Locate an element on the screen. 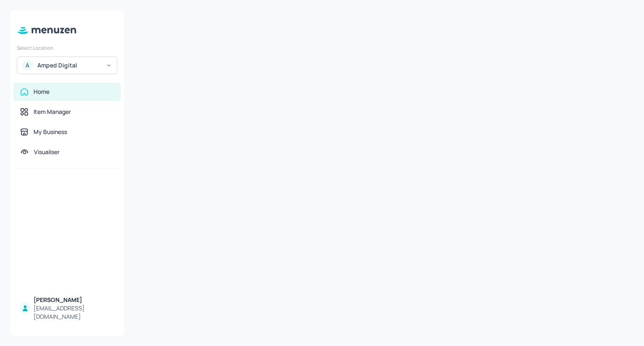 The image size is (644, 346). div: Amped Digital is located at coordinates (69, 65).